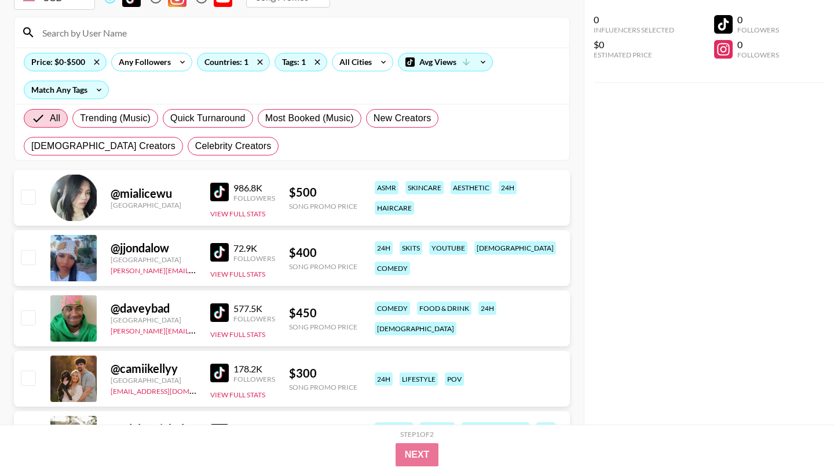 The height and width of the screenshot is (471, 834). Describe the element at coordinates (154, 247) in the screenshot. I see `div: @ jjondalow` at that location.